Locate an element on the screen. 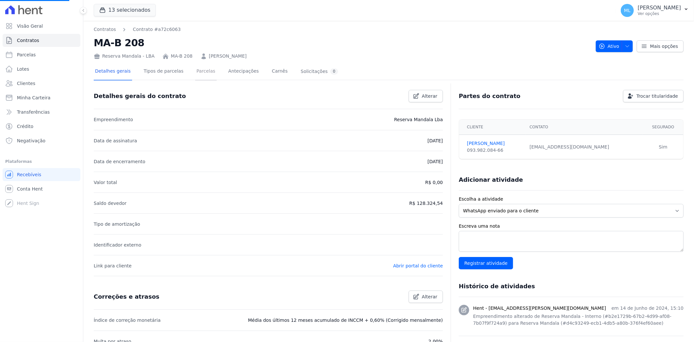 Image resolution: width=694 pixels, height=342 pixels. p: Identificador externo is located at coordinates (117, 245).